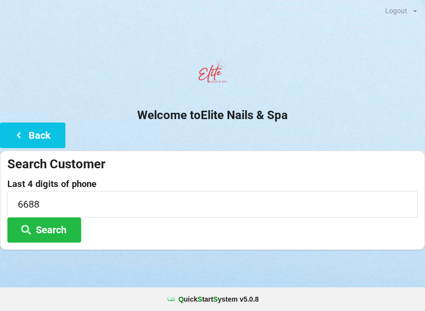  Describe the element at coordinates (181, 299) in the screenshot. I see `span: Q` at that location.